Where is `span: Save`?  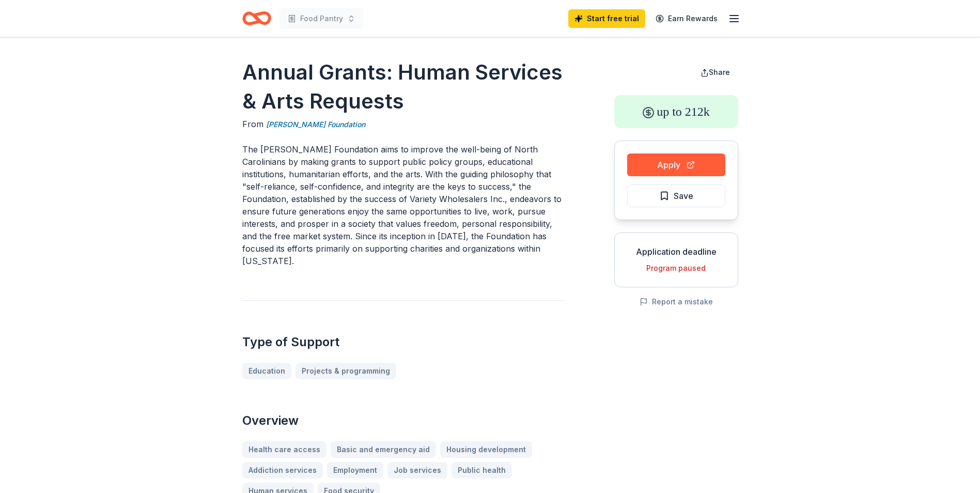 span: Save is located at coordinates (684, 196).